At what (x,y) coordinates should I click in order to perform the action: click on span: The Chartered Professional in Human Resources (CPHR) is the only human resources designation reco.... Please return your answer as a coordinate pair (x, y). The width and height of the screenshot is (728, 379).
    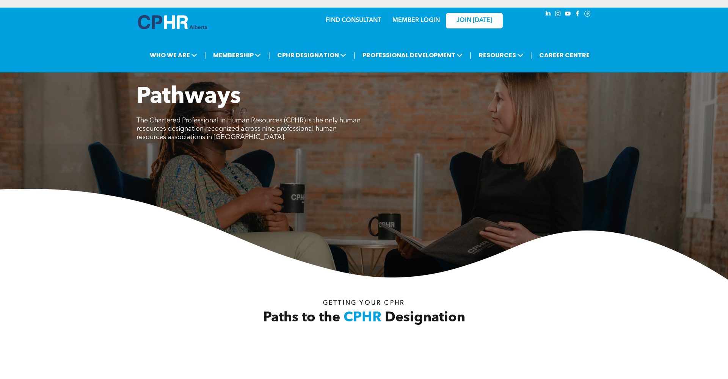
    Looking at the image, I should click on (248, 129).